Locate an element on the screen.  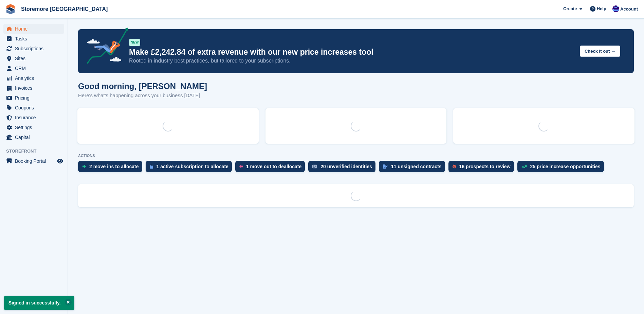
div: 16 prospects to review is located at coordinates (485, 166).